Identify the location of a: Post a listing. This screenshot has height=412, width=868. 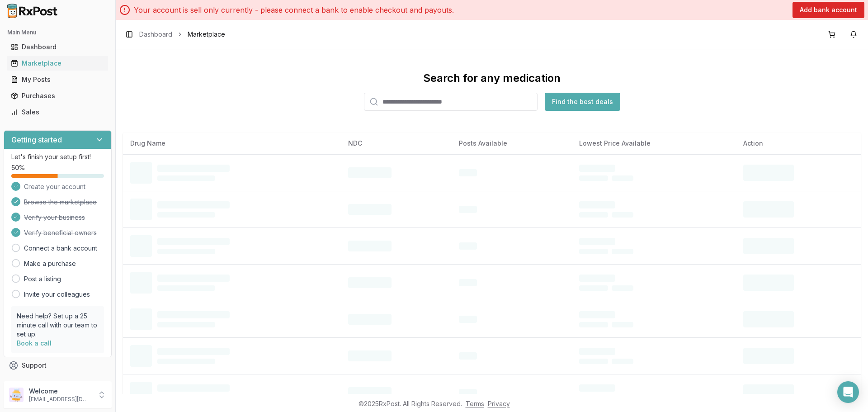
(42, 279).